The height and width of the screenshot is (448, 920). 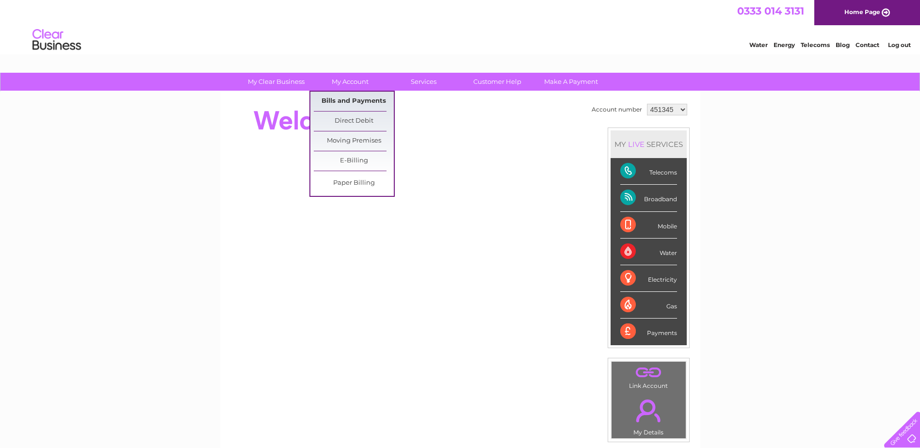 What do you see at coordinates (648, 252) in the screenshot?
I see `div: Water` at bounding box center [648, 252].